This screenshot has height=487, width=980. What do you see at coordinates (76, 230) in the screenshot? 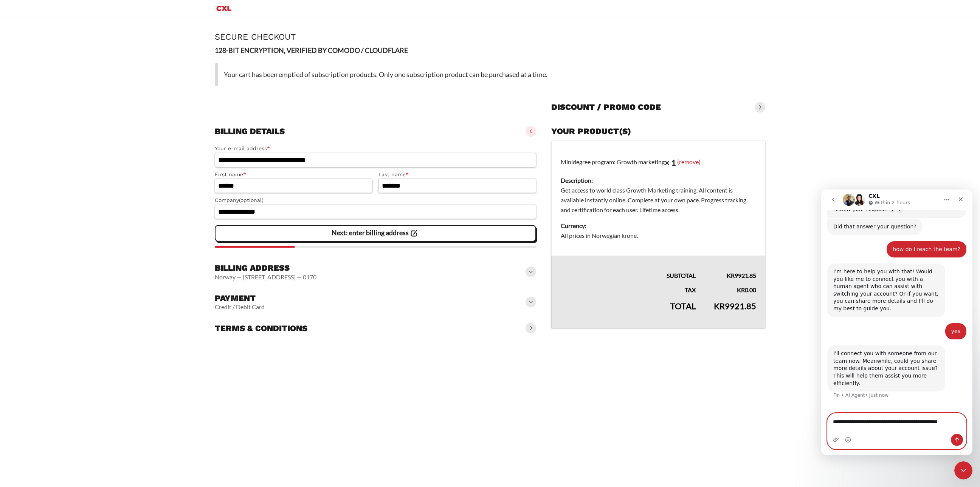
I see `textarea: Message…` at bounding box center [76, 230].